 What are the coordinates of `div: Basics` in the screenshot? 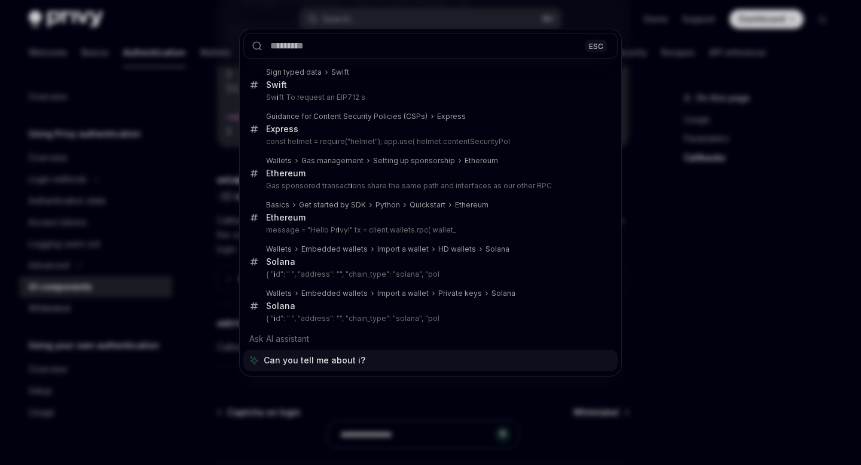 It's located at (277, 205).